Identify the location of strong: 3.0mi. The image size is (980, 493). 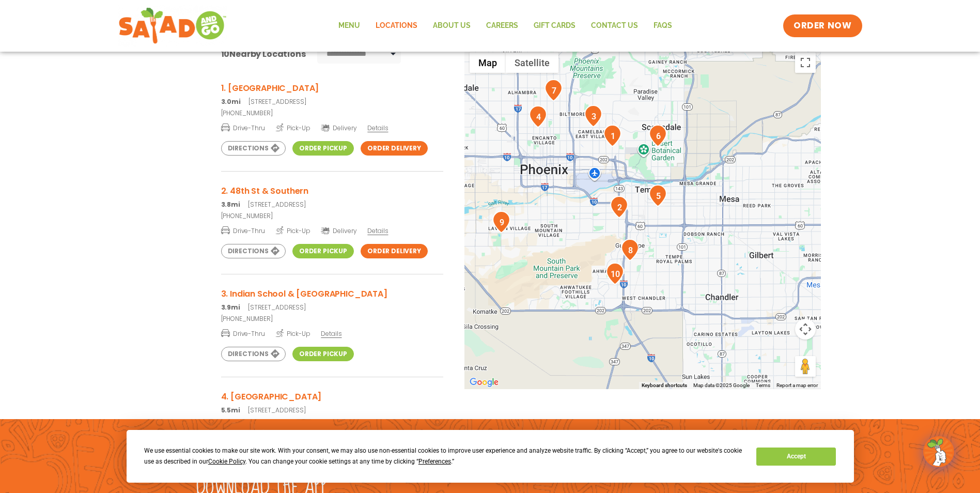
(231, 101).